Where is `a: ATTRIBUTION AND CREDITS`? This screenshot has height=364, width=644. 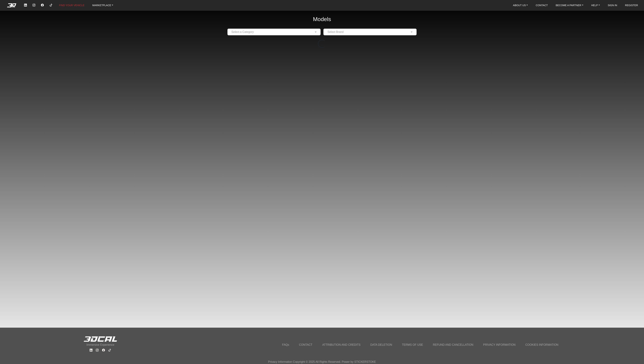 a: ATTRIBUTION AND CREDITS is located at coordinates (341, 345).